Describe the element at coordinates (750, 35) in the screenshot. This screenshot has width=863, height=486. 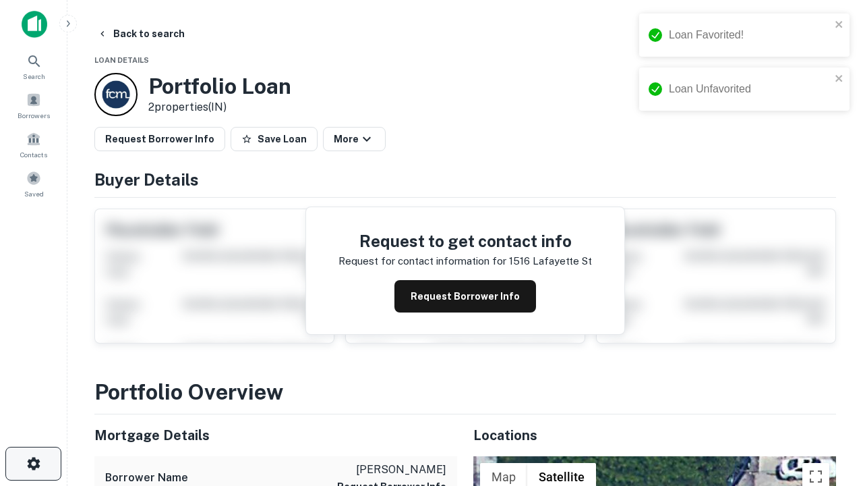
I see `div: Loan Favorited!` at that location.